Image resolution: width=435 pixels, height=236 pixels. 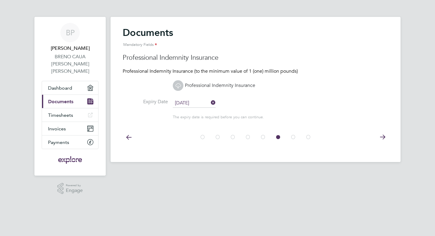 What do you see at coordinates (60, 115) in the screenshot?
I see `span: Timesheets` at bounding box center [60, 115].